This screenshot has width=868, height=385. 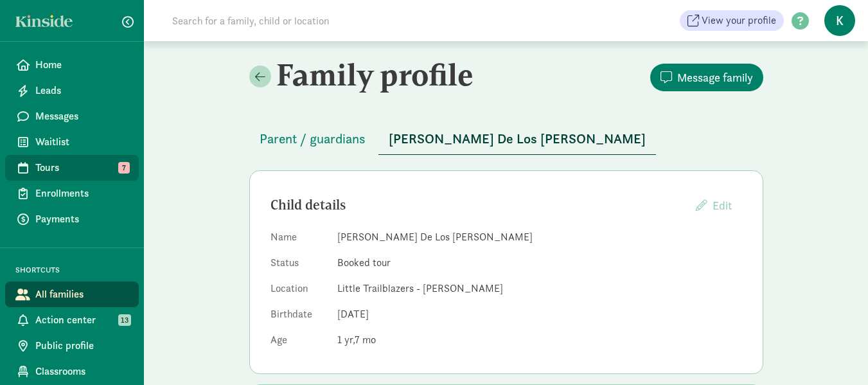 I want to click on button: Parent / guardians, so click(x=313, y=139).